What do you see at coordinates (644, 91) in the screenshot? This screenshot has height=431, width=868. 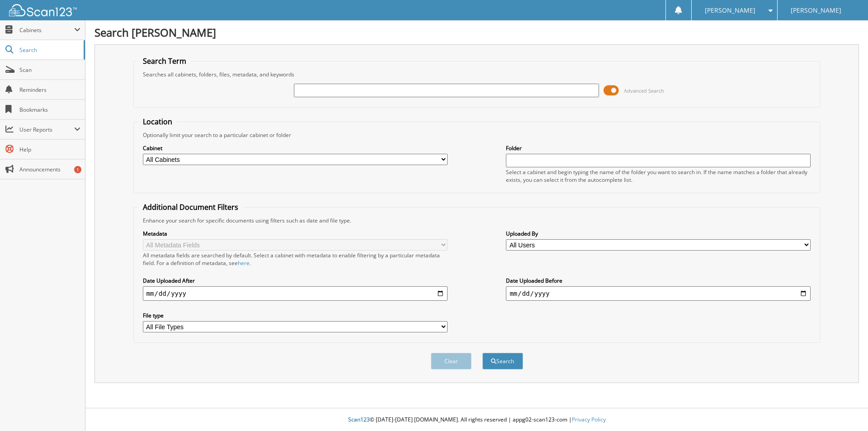 I see `span: Advanced Search` at bounding box center [644, 91].